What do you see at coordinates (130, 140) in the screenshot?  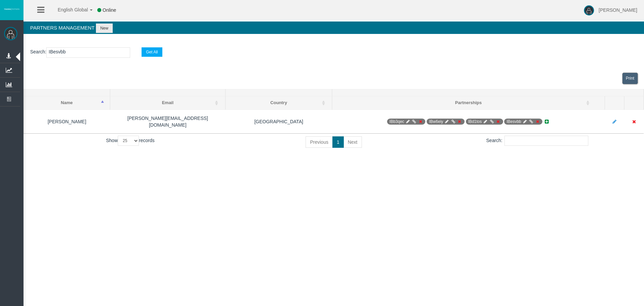 I see `label: Show records` at bounding box center [130, 140].